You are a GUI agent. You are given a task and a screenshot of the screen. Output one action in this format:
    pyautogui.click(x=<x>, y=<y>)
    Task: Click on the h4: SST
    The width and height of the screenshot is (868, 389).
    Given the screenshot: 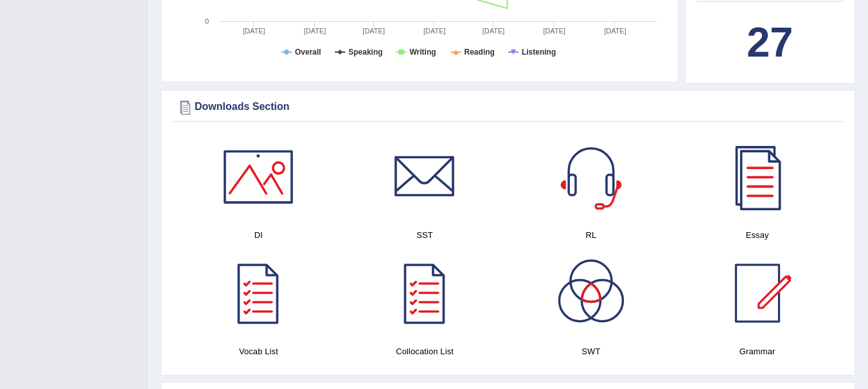 What is the action you would take?
    pyautogui.click(x=425, y=235)
    